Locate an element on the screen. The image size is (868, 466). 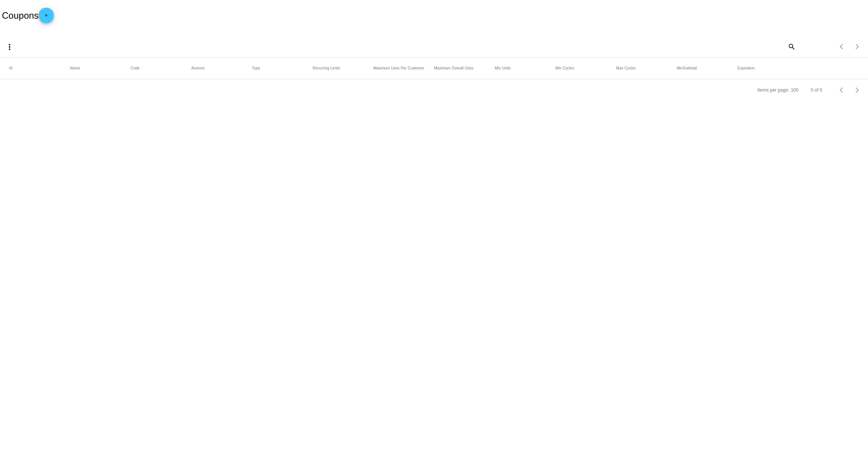
button: Change sorting for DiscountType is located at coordinates (256, 68).